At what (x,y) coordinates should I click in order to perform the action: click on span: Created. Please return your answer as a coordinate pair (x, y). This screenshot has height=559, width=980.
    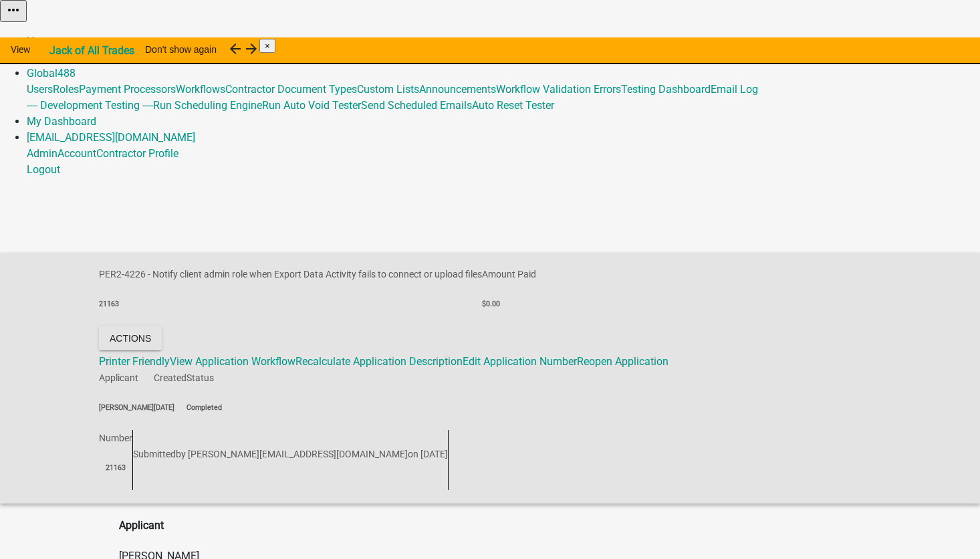
    Looking at the image, I should click on (170, 378).